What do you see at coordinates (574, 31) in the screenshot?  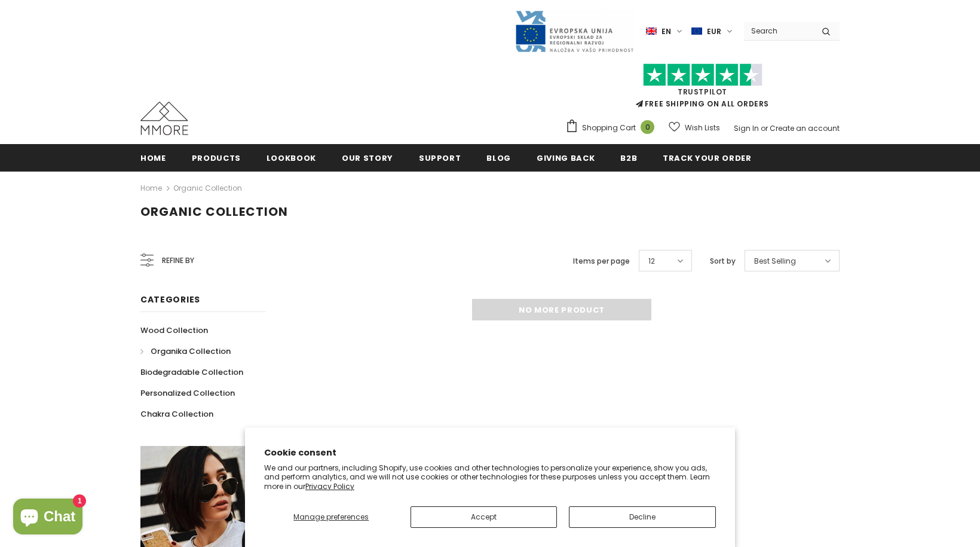 I see `img: Javni Razpis` at bounding box center [574, 31].